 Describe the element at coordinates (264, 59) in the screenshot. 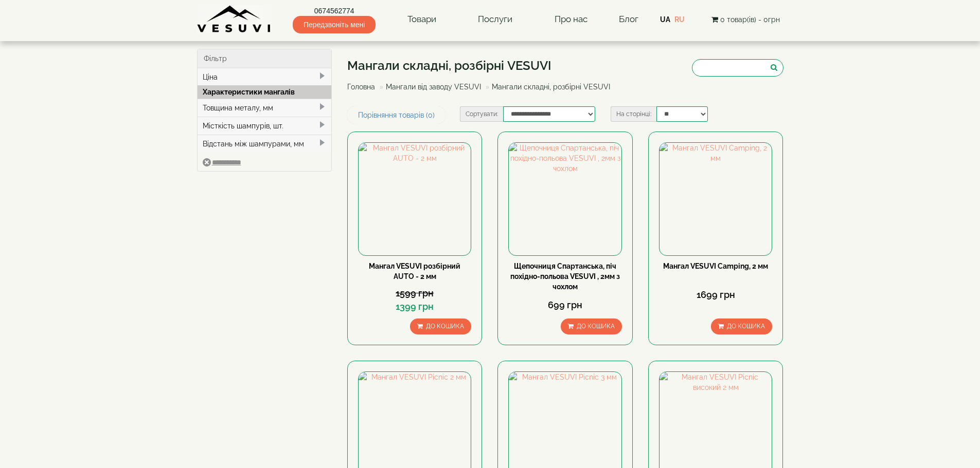

I see `div: Фільтр` at that location.